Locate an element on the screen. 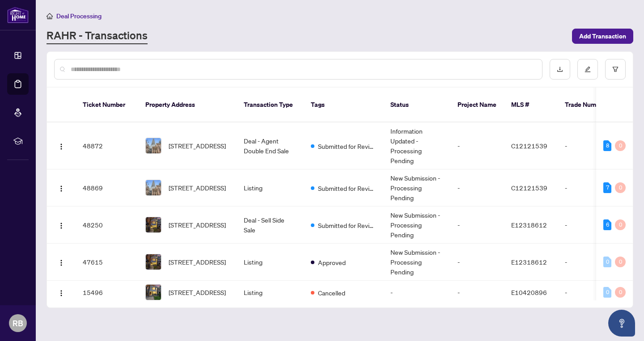 The height and width of the screenshot is (341, 644). div: 6 is located at coordinates (607, 225).